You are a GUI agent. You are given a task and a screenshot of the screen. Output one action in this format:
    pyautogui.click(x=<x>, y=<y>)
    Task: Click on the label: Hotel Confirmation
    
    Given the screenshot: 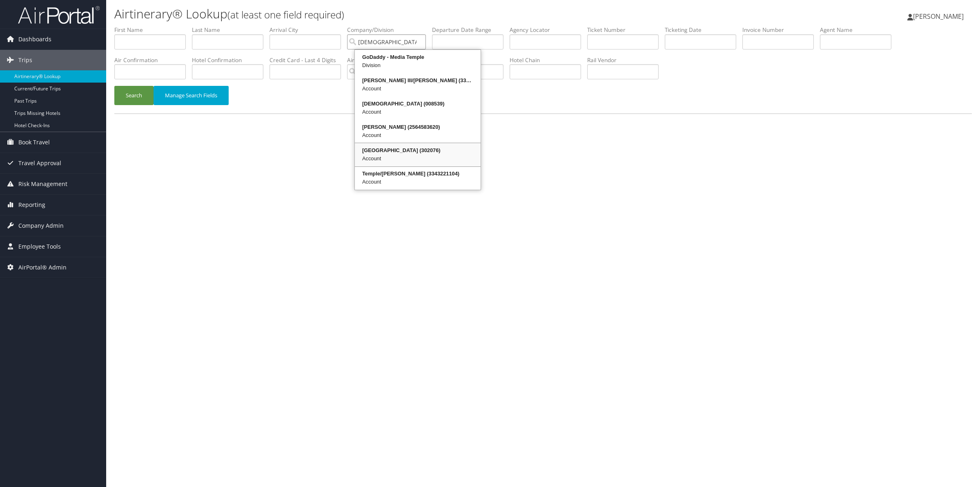 What is the action you would take?
    pyautogui.click(x=231, y=60)
    